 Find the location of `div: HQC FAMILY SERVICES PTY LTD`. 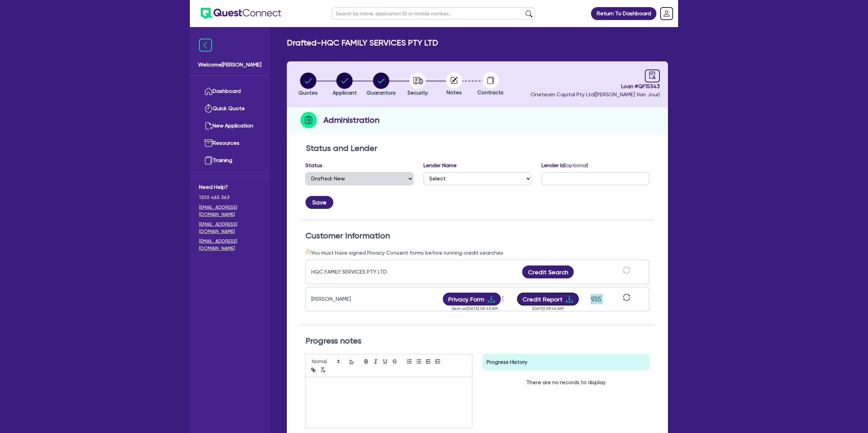

div: HQC FAMILY SERVICES PTY LTD is located at coordinates (354, 272).